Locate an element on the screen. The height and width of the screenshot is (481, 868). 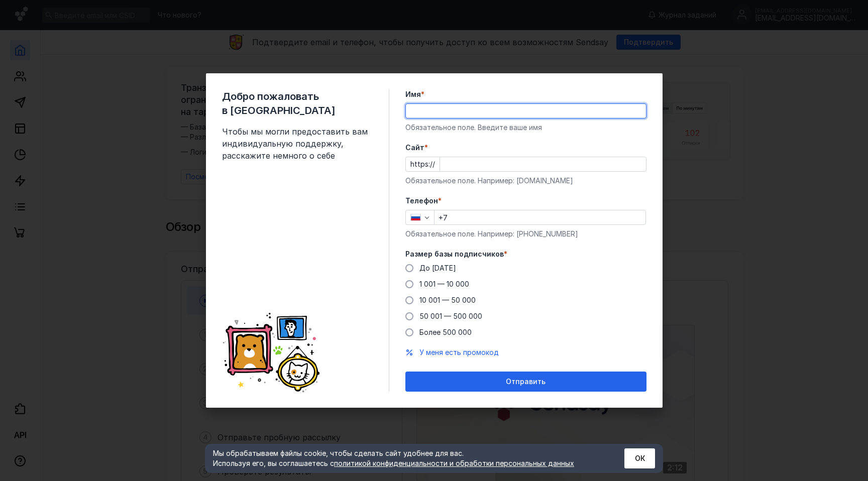
span: 10 001 — 50 000 is located at coordinates (448, 299).